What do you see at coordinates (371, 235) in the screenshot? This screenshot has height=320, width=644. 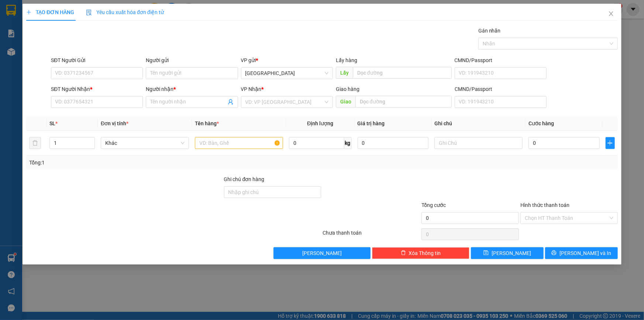 I see `div: Chưa thanh toán` at bounding box center [371, 235].